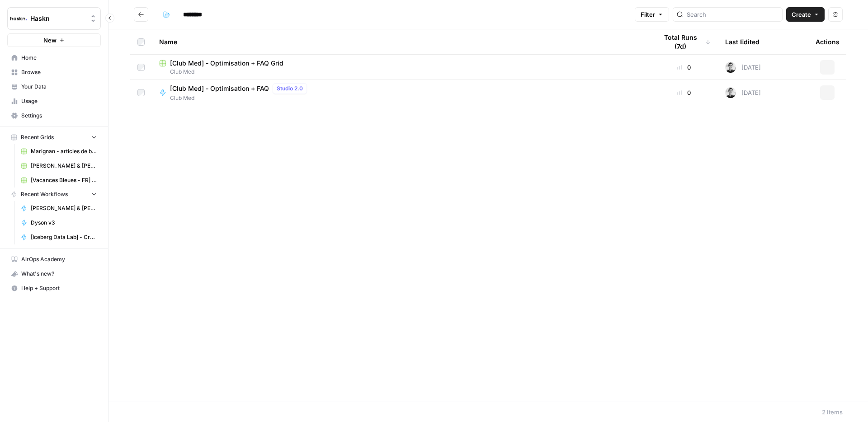 The width and height of the screenshot is (868, 422). Describe the element at coordinates (50, 40) in the screenshot. I see `span: New` at that location.